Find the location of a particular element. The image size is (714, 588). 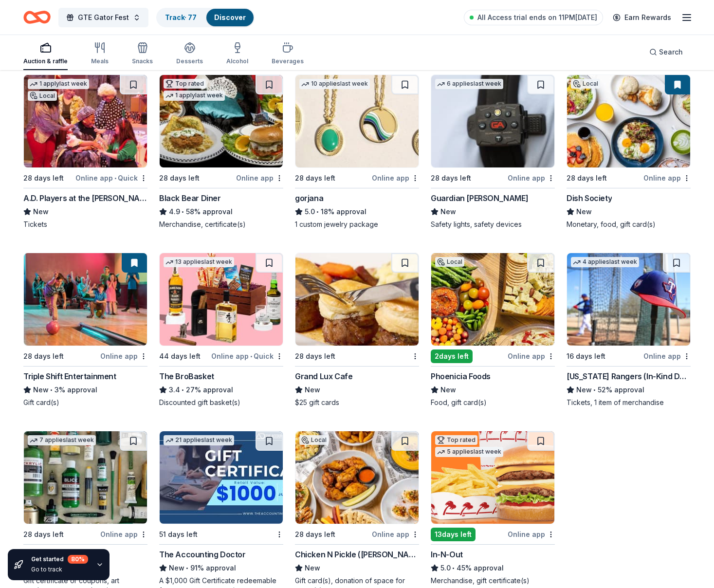

img: Image for Triple Shift Entertainment is located at coordinates (85, 299).